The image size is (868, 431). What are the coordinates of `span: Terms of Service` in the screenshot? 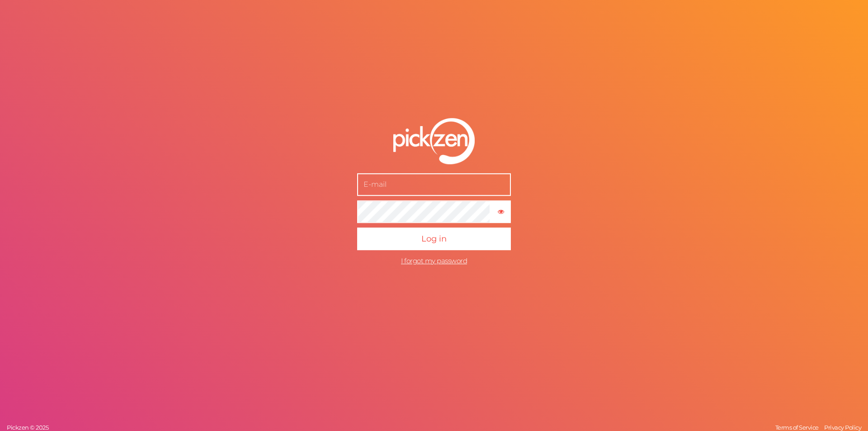 It's located at (797, 427).